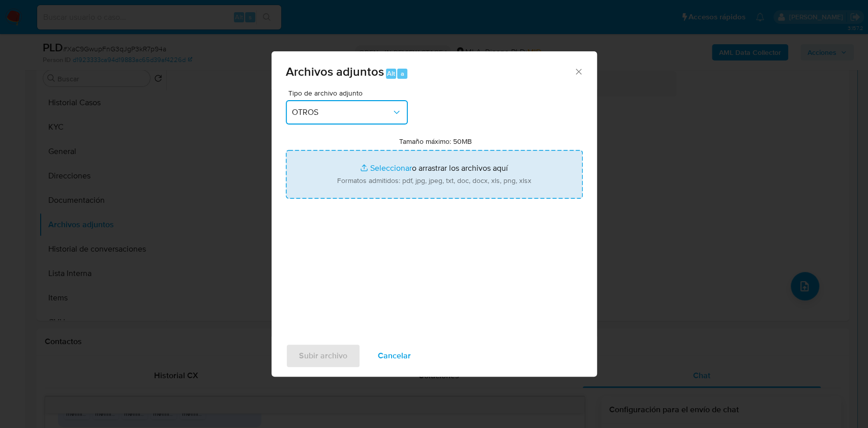 The height and width of the screenshot is (428, 868). I want to click on span: Alt, so click(391, 73).